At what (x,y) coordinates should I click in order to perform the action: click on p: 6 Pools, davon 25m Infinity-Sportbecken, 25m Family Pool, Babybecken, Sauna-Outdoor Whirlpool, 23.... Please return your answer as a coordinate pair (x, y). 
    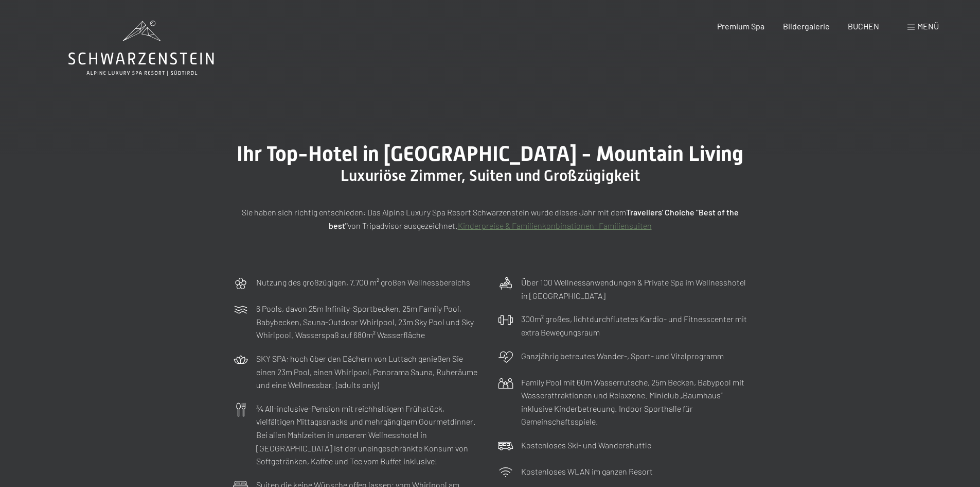
    Looking at the image, I should click on (369, 322).